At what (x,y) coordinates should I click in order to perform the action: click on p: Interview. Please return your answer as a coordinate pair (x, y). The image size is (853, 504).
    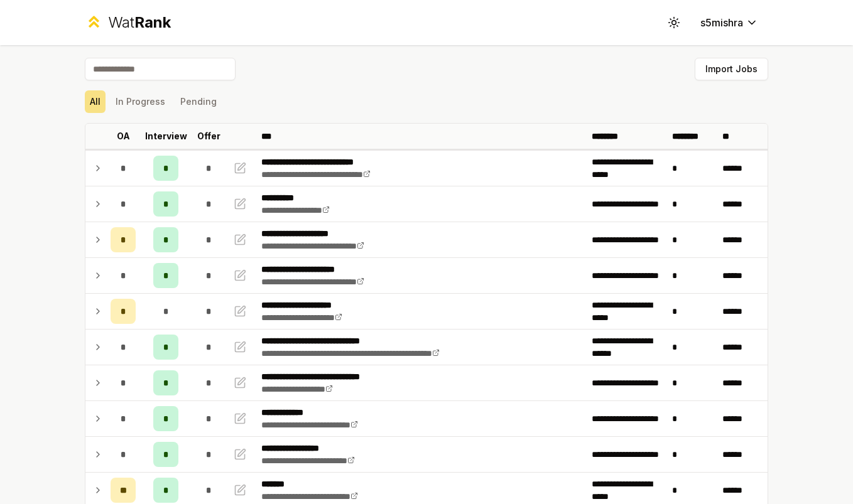
    Looking at the image, I should click on (166, 136).